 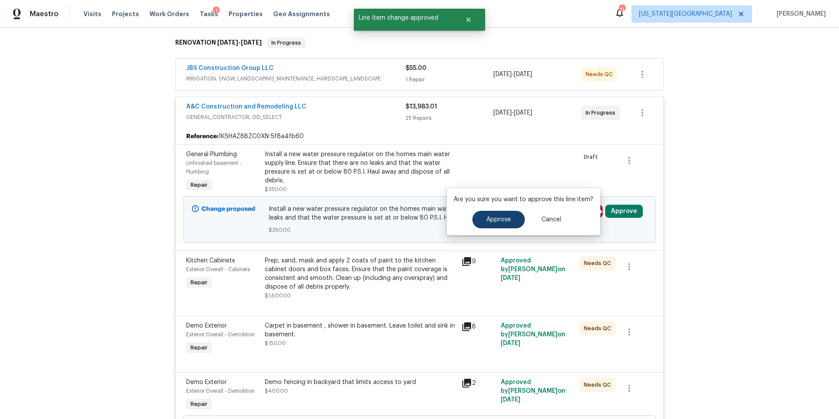 I want to click on button: Close, so click(x=469, y=20).